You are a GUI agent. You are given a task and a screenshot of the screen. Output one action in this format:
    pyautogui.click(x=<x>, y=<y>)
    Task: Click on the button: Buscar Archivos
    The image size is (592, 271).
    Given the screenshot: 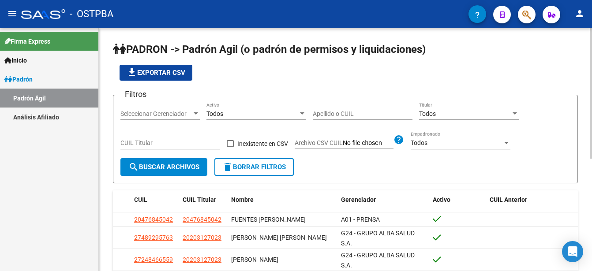 What is the action you would take?
    pyautogui.click(x=164, y=167)
    